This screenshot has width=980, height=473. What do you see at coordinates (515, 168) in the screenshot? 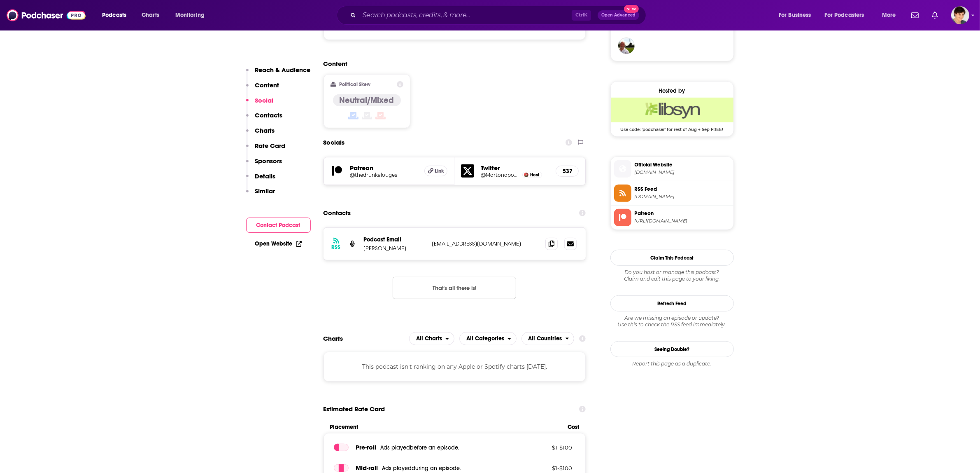
I see `h5: Twitter` at bounding box center [515, 168].